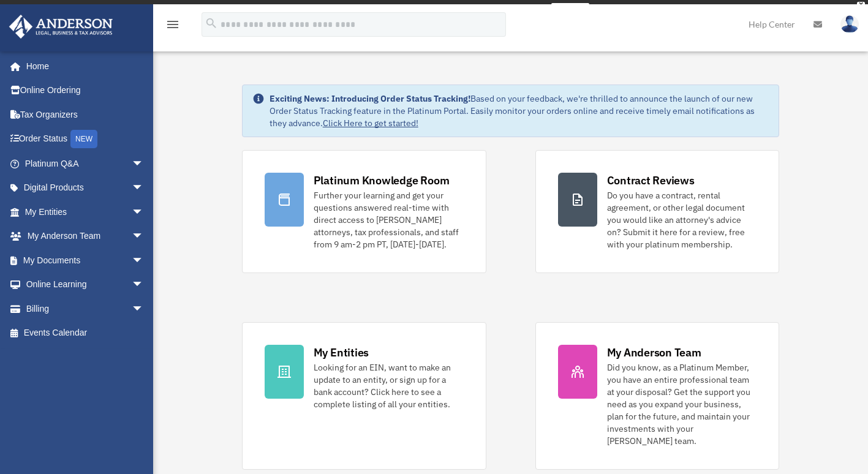 This screenshot has height=474, width=868. I want to click on strong: Exciting News: Introducing Order Status Tracking!, so click(370, 98).